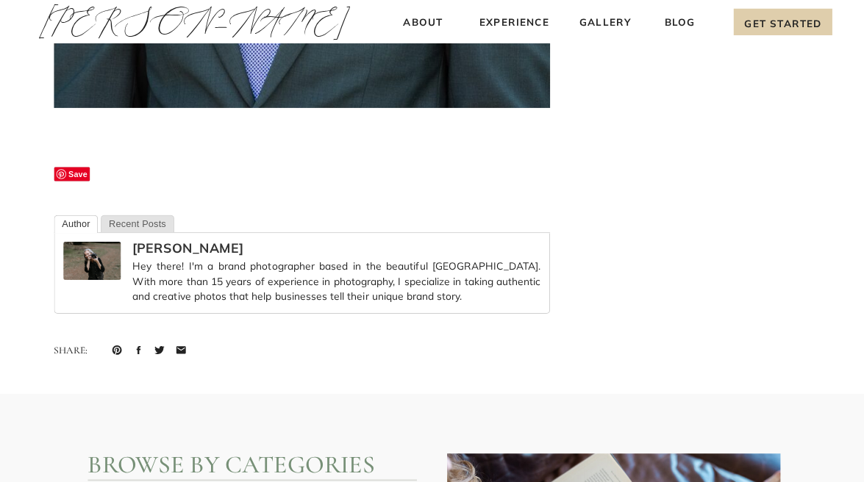  Describe the element at coordinates (604, 22) in the screenshot. I see `h3: Gallery` at that location.